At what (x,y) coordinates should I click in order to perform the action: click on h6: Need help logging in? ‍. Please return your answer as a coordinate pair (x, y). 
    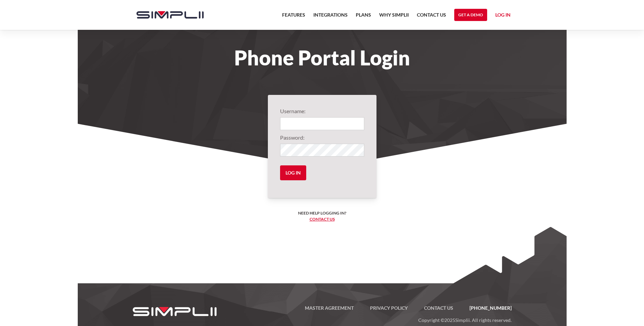
    Looking at the image, I should click on (322, 217).